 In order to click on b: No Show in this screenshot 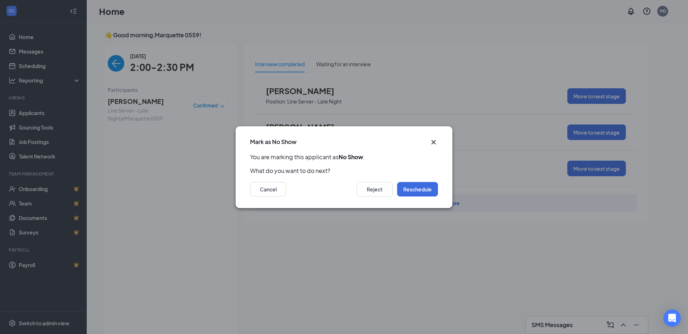, I will do `click(351, 157)`.